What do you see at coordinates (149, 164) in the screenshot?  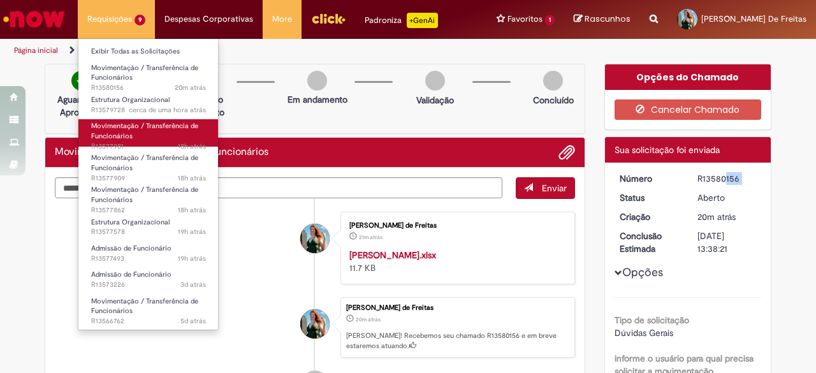 I see `a: Aberto R13577909 : Movimentação / Transferência de Funcionários` at bounding box center [149, 164].